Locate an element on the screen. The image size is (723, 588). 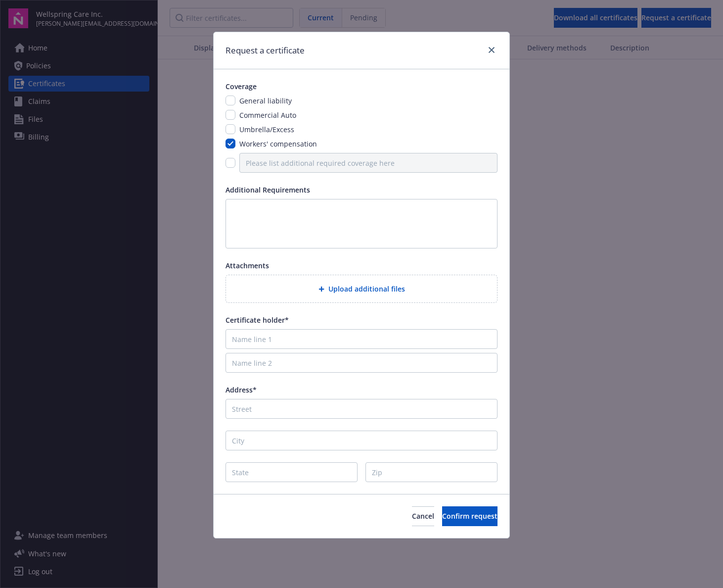
div: Upload additional files is located at coordinates (362, 288).